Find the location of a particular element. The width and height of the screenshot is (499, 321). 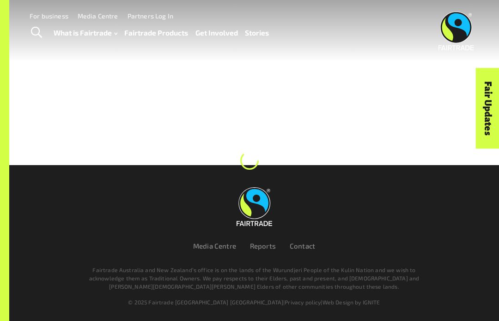

a: What is Fairtrade is located at coordinates (85, 33).